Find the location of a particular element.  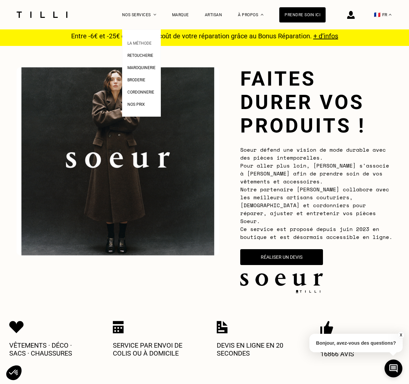

img: Logo du service de couturière Tilli is located at coordinates (42, 15).